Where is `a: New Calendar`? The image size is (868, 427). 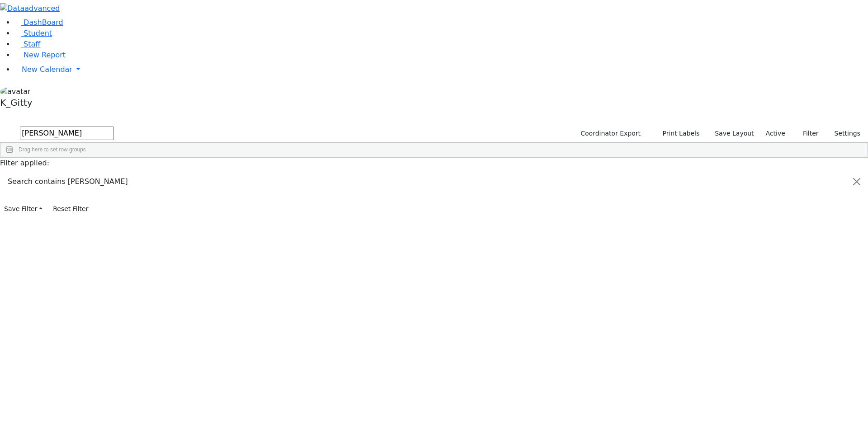
a: New Calendar is located at coordinates (441, 70).